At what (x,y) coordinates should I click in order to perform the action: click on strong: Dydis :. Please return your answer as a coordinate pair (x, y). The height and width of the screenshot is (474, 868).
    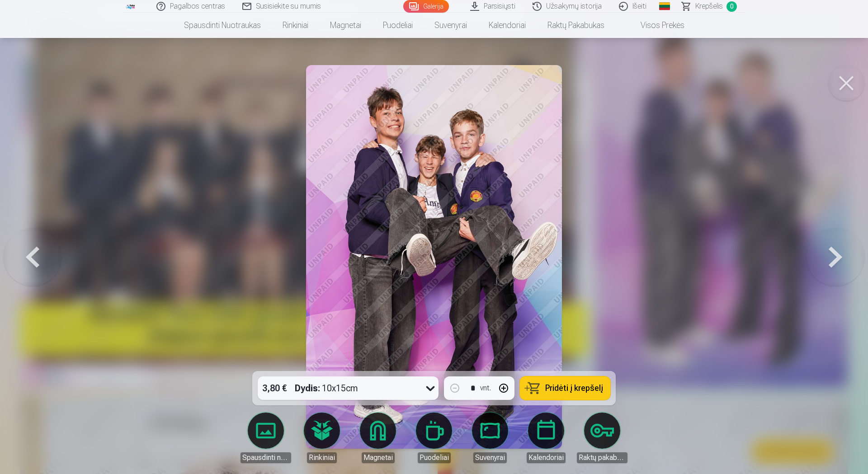
    Looking at the image, I should click on (307, 388).